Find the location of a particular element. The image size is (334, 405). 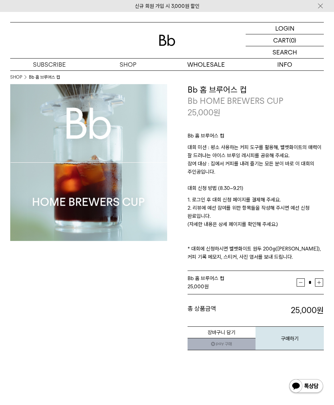

a: LOGIN is located at coordinates (285, 28).